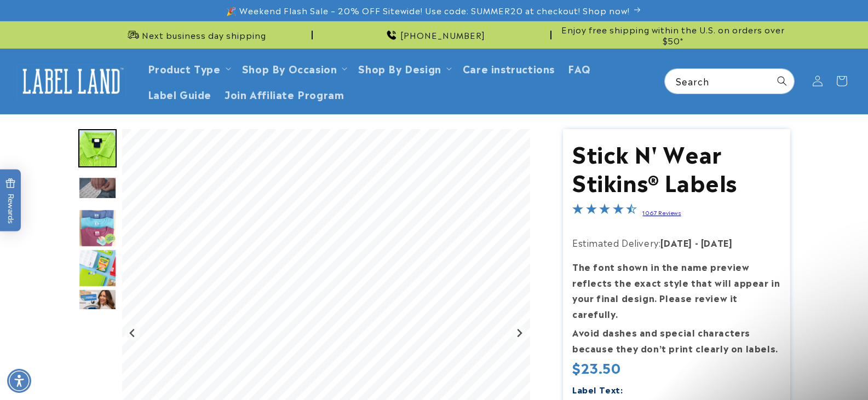  I want to click on a: Label Guide, so click(180, 94).